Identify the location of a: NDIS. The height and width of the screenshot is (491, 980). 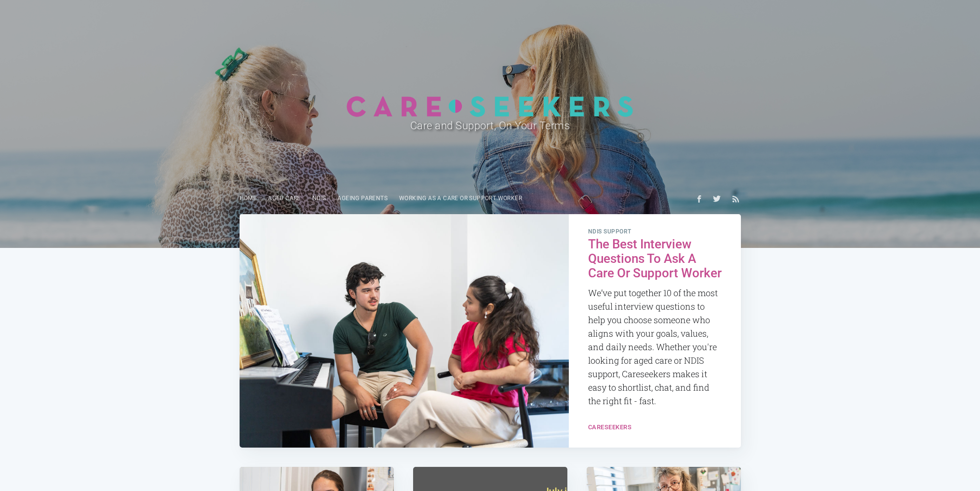
(319, 198).